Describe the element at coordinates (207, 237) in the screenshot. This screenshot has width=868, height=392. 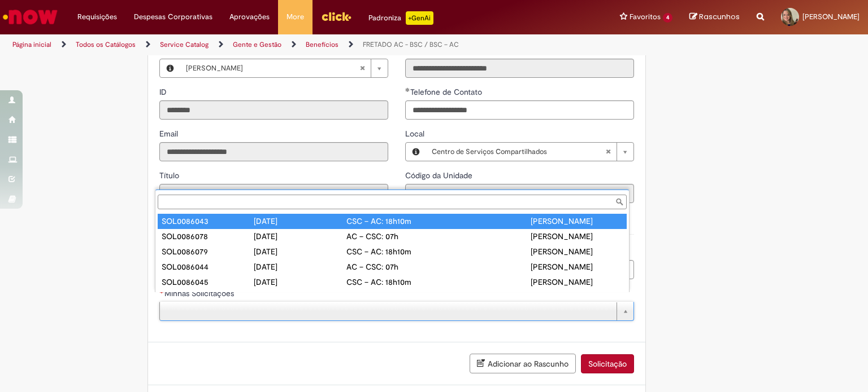
I see `div: SOL0086078` at that location.